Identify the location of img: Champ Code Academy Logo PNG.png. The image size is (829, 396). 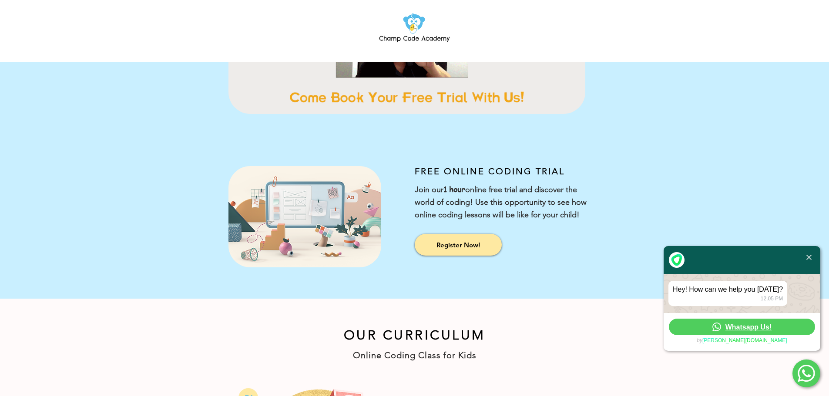
(414, 28).